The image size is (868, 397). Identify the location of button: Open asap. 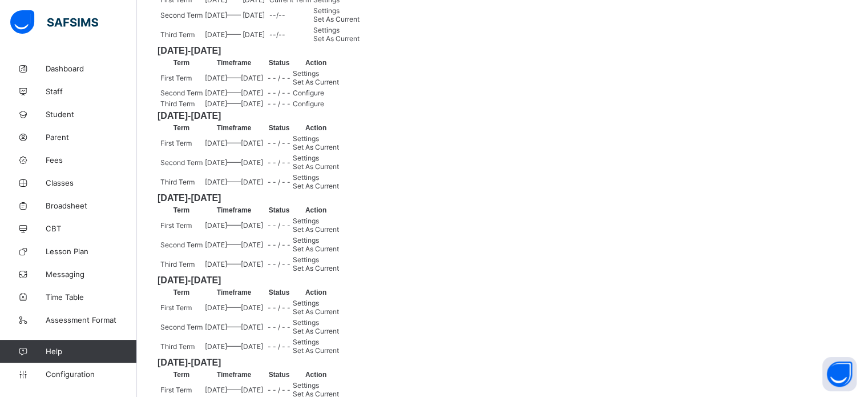
(839, 374).